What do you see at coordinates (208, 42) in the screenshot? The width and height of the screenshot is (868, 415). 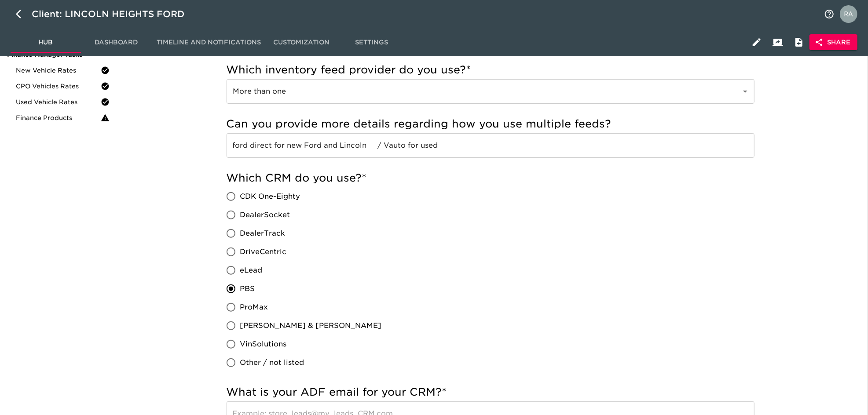 I see `span: Timeline and Notifications` at bounding box center [208, 42].